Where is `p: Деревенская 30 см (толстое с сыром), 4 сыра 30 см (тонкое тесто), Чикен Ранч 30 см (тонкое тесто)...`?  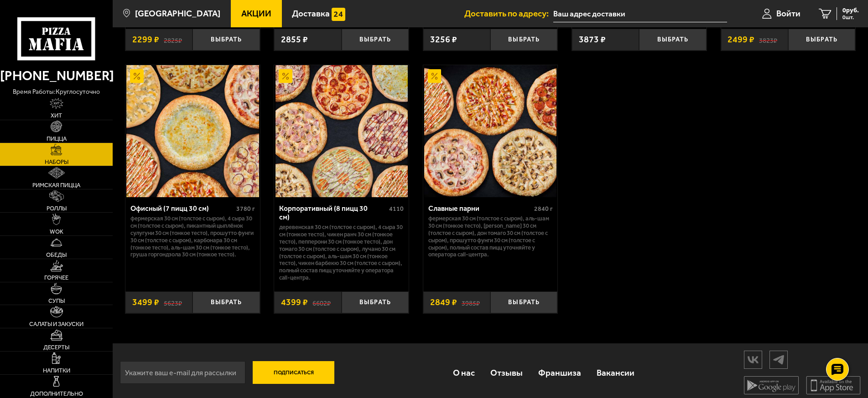 p: Деревенская 30 см (толстое с сыром), 4 сыра 30 см (тонкое тесто), Чикен Ранч 30 см (тонкое тесто)... is located at coordinates (341, 253).